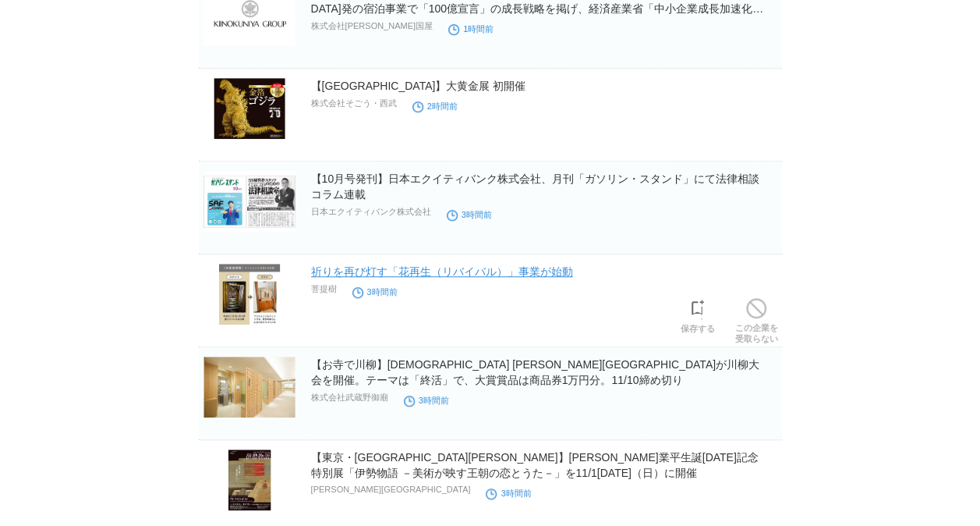 The height and width of the screenshot is (526, 980). What do you see at coordinates (470, 29) in the screenshot?
I see `time: 1時間前` at bounding box center [470, 29].